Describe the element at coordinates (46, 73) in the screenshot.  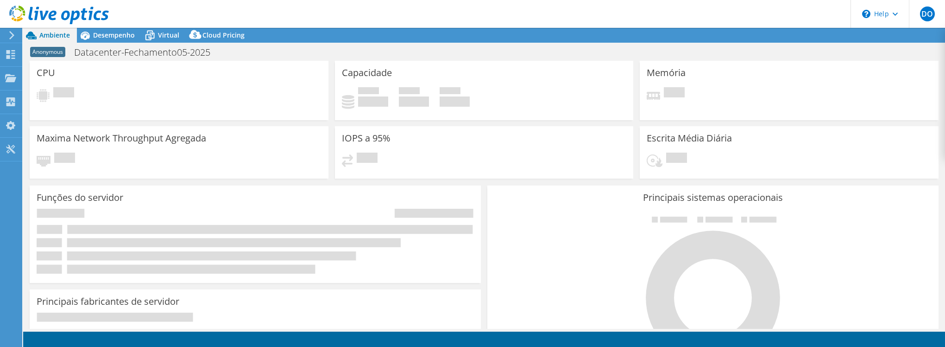
I see `h3: CPU` at that location.